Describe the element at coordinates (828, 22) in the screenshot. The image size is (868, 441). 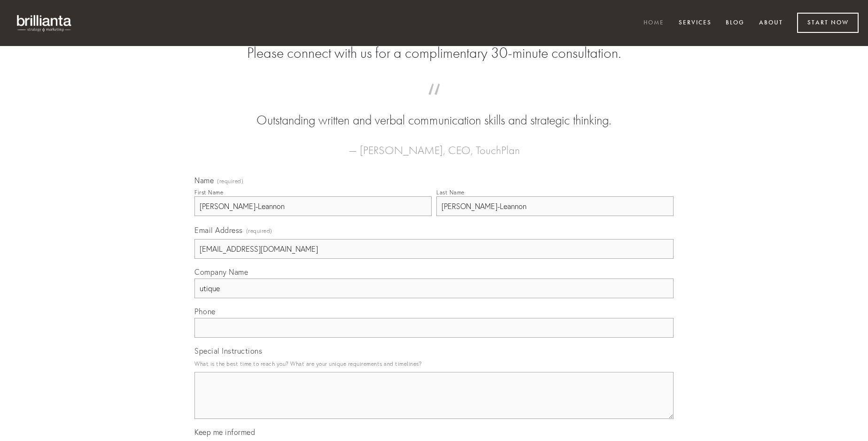
I see `a: Start Now` at that location.